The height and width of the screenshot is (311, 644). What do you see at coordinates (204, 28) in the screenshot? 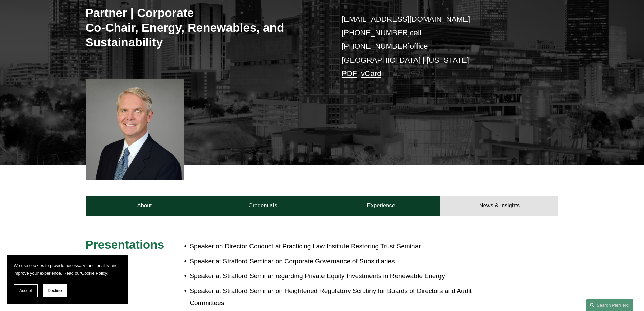
I see `h3: Partner | Corporate Co-Chair, Energy, Renewables, and Sustainability` at bounding box center [204, 28].